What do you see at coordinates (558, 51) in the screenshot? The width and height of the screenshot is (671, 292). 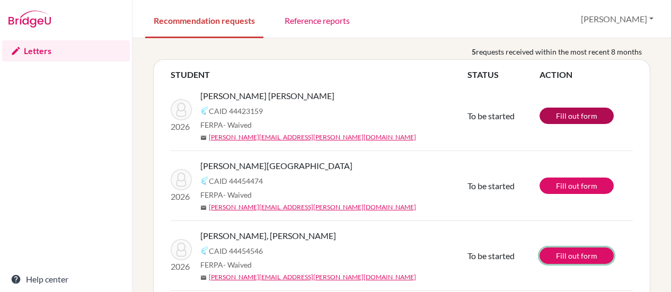 I see `span: requests received within the most recent 8 months` at bounding box center [558, 51].